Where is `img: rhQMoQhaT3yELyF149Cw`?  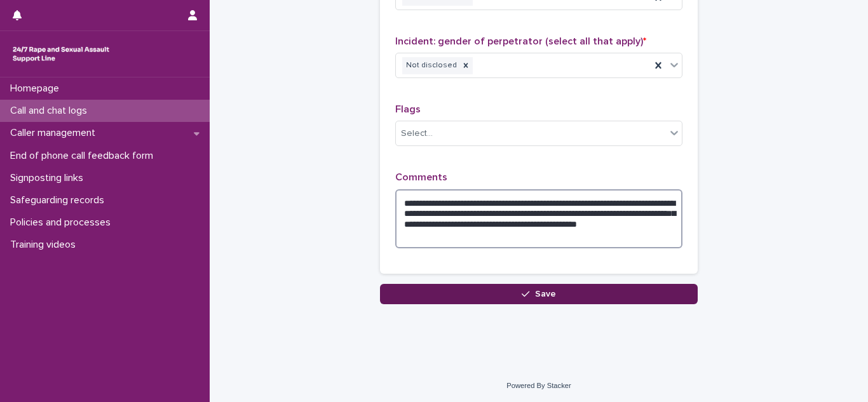
img: rhQMoQhaT3yELyF149Cw is located at coordinates (61, 54).